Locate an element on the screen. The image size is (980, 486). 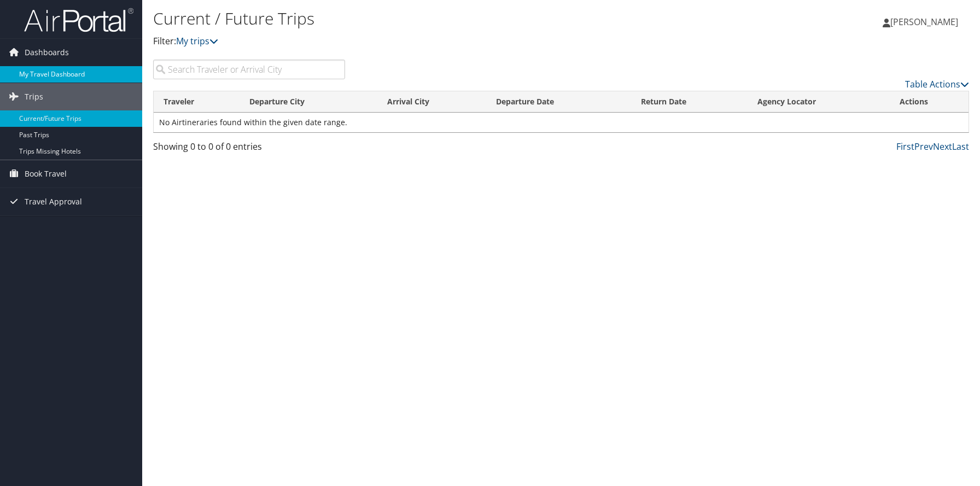
th: Arrival City: activate to sort column ascending is located at coordinates (431, 102).